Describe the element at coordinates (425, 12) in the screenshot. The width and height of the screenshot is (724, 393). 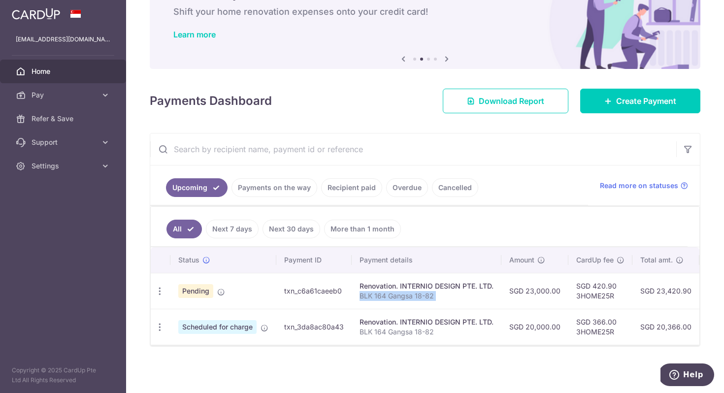
I see `h6: Shift your home renovation expenses onto your credit card!` at that location.